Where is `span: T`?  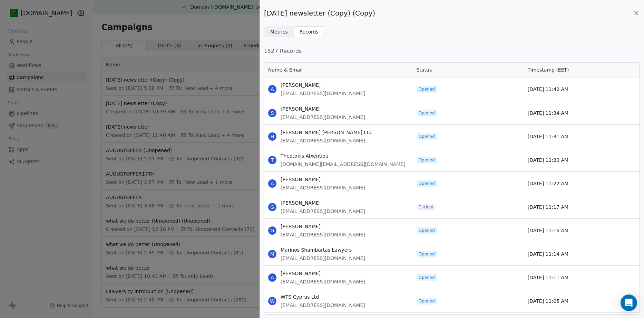
span: T is located at coordinates (273, 160).